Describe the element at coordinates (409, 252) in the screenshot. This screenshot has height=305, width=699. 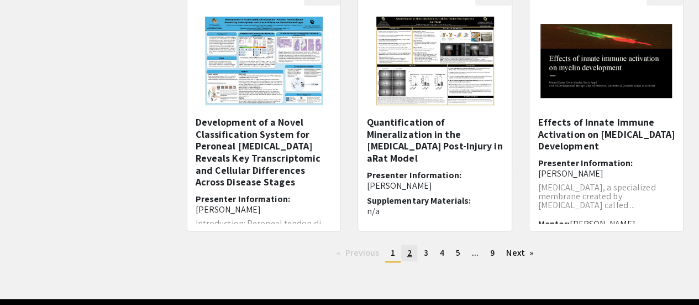
I see `span: 2` at that location.